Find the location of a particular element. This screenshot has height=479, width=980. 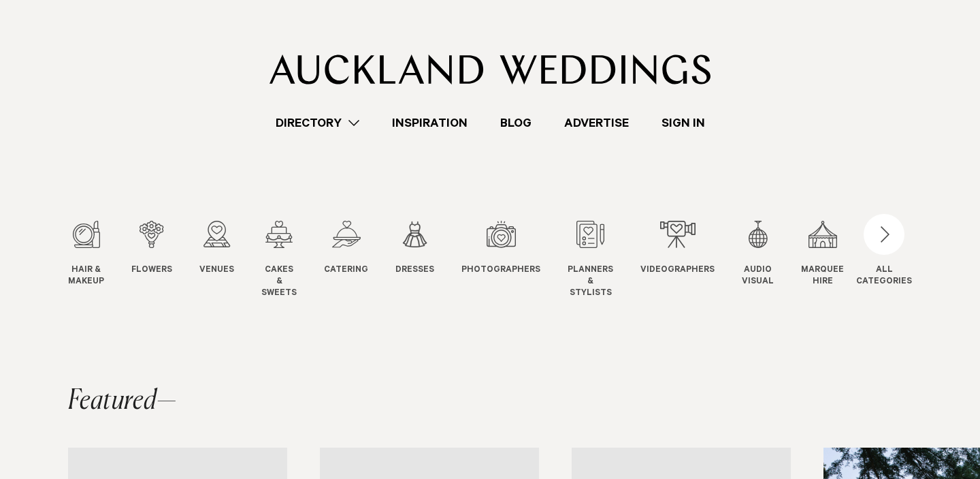

swiper-slide: 2 / 12 is located at coordinates (166, 260).